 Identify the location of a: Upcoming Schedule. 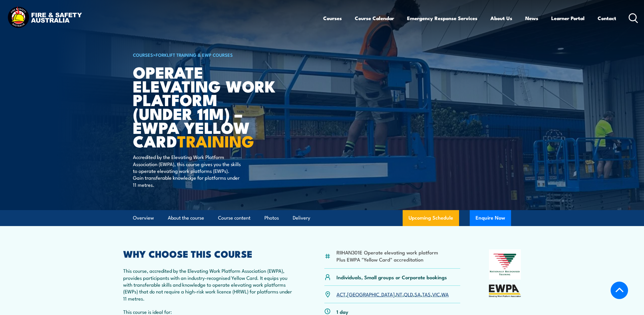
(430, 218).